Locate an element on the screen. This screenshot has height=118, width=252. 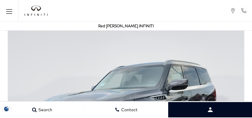
span: Contact is located at coordinates (129, 110).